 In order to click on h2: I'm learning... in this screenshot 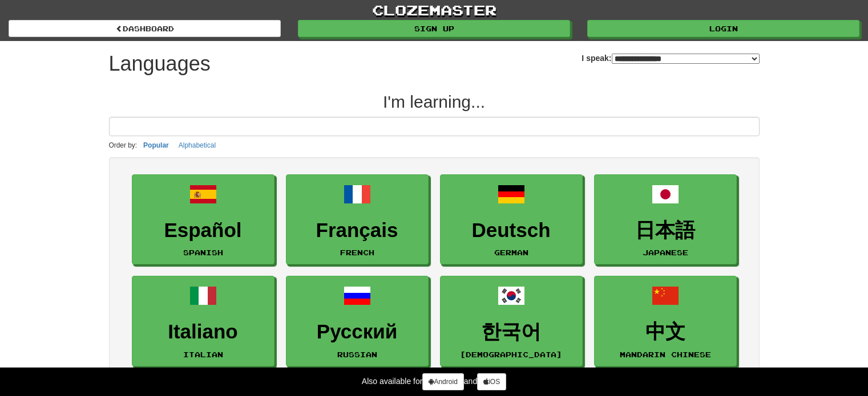, I will do `click(434, 101)`.